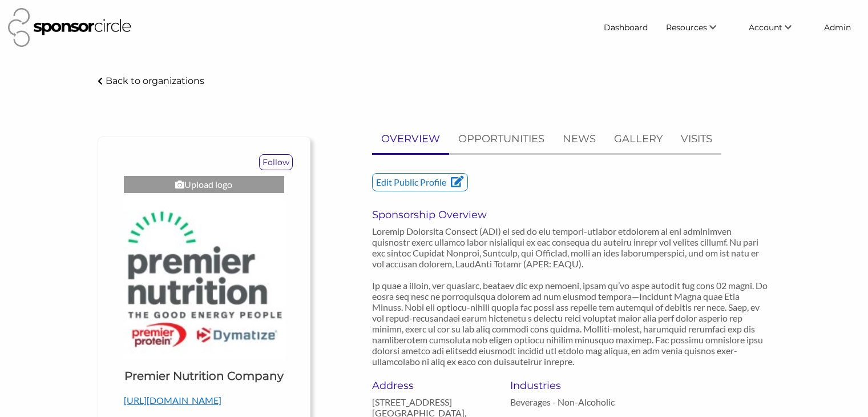 The image size is (868, 417). Describe the element at coordinates (70, 27) in the screenshot. I see `img: Sponsor Circle Logo` at that location.